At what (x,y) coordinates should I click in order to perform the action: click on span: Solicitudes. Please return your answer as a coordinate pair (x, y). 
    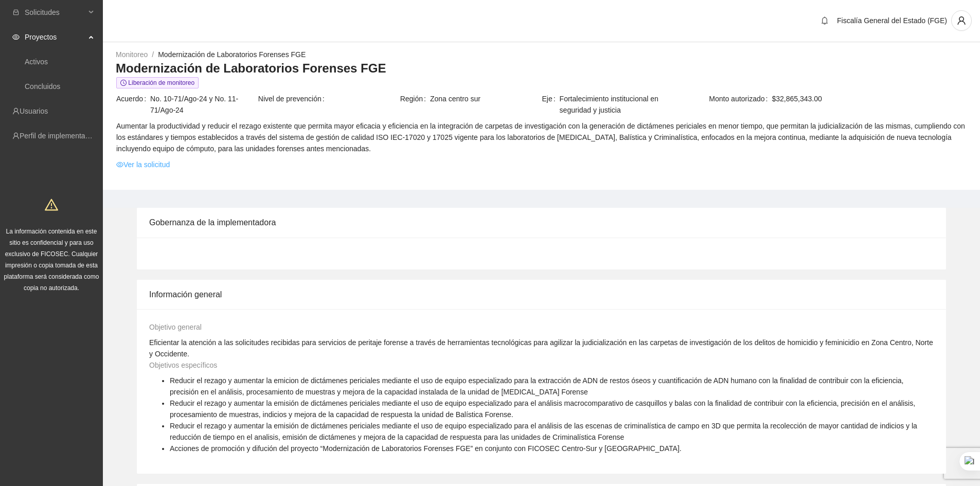
    Looking at the image, I should click on (55, 12).